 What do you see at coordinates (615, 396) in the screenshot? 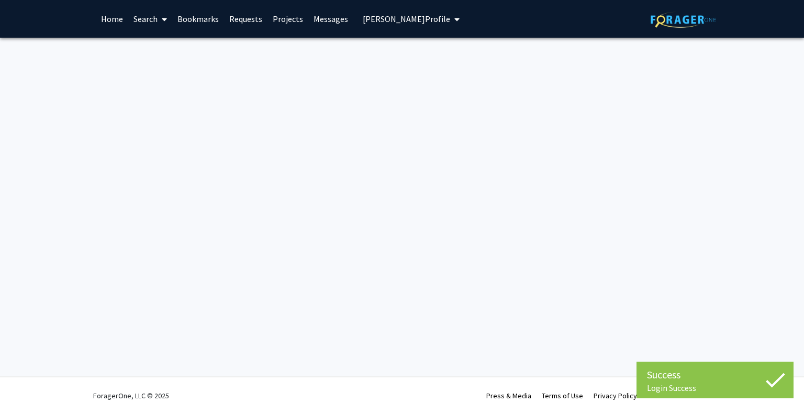
I see `a: Privacy Policy` at bounding box center [615, 396].